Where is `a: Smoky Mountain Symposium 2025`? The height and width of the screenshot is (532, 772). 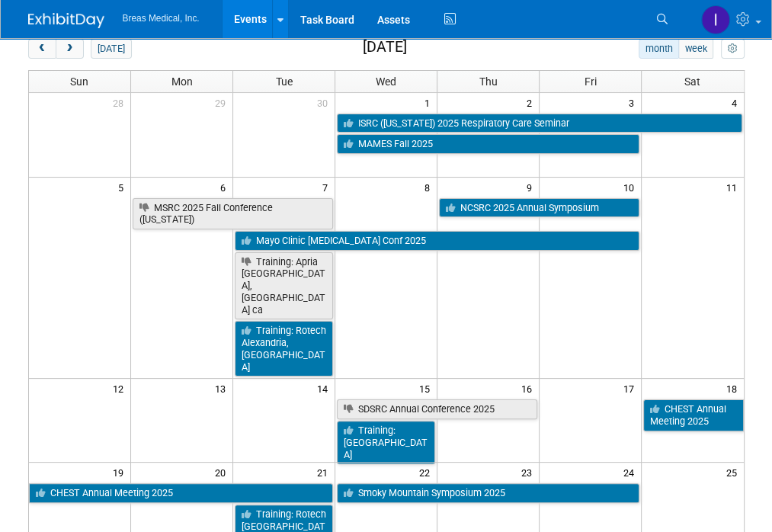
a: Smoky Mountain Symposium 2025 is located at coordinates (487, 493).